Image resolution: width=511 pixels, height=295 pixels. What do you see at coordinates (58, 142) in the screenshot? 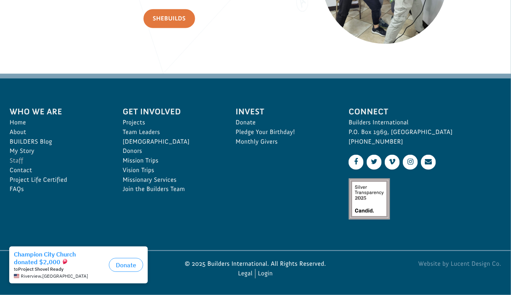
I see `a: BUILDERS Blog` at bounding box center [58, 142].